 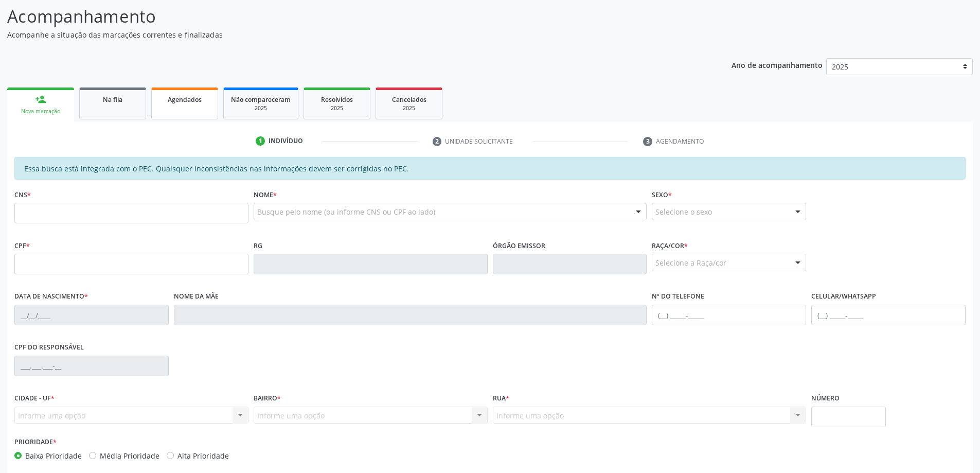 I want to click on label: Rua, so click(x=501, y=398).